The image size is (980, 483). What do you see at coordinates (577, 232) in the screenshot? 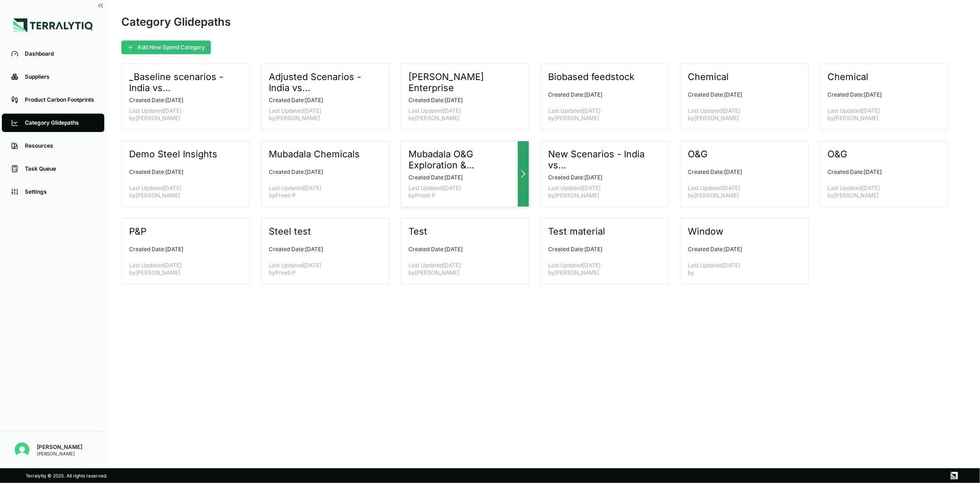
I see `h3: Test material` at bounding box center [577, 232].